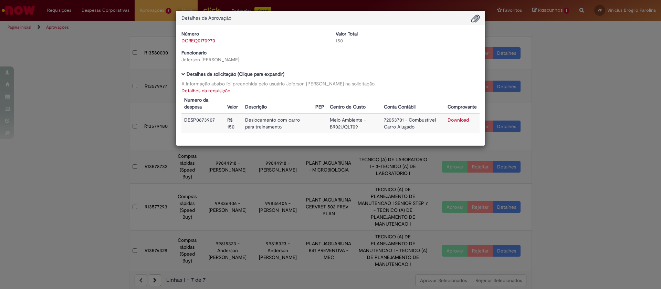  Describe the element at coordinates (236, 74) in the screenshot. I see `b: Detalhes da solicitação (Clique para expandir)` at that location.